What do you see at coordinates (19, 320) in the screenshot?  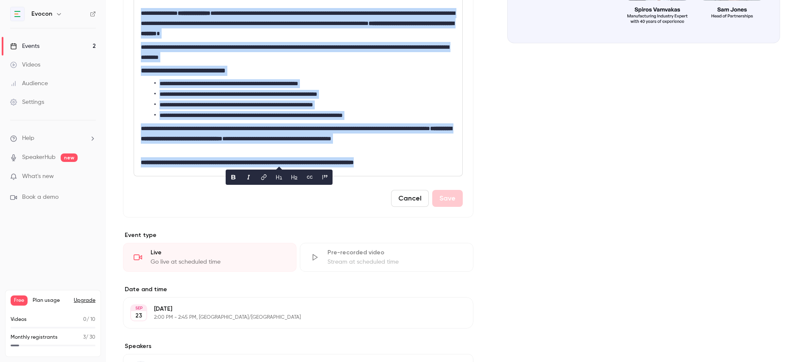 I see `p: Videos` at bounding box center [19, 320].